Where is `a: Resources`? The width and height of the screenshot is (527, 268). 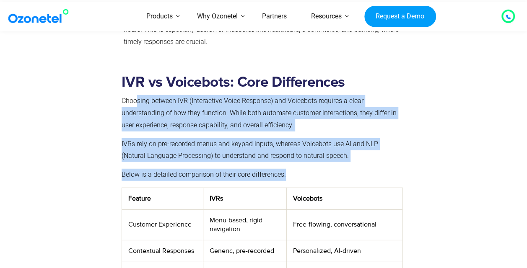
a: Resources is located at coordinates (326, 16).